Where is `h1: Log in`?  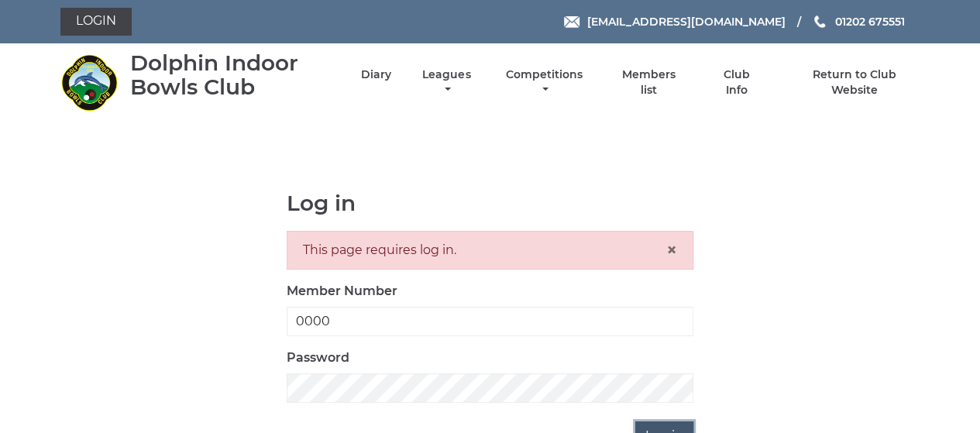
h1: Log in is located at coordinates (489, 203).